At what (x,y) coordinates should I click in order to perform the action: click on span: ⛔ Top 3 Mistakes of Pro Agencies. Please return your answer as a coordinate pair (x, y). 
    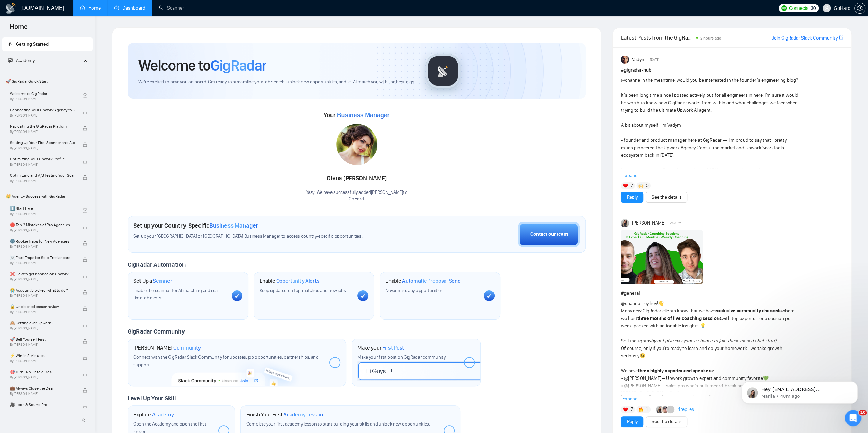
    Looking at the image, I should click on (43, 225).